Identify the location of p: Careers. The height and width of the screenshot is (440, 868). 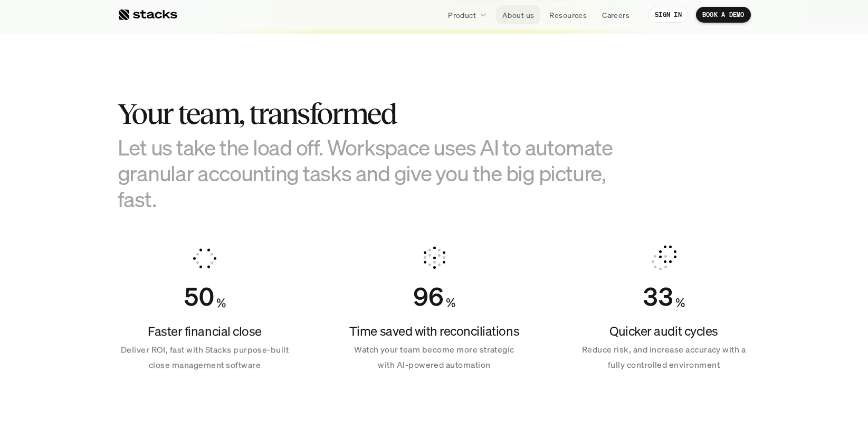
(616, 15).